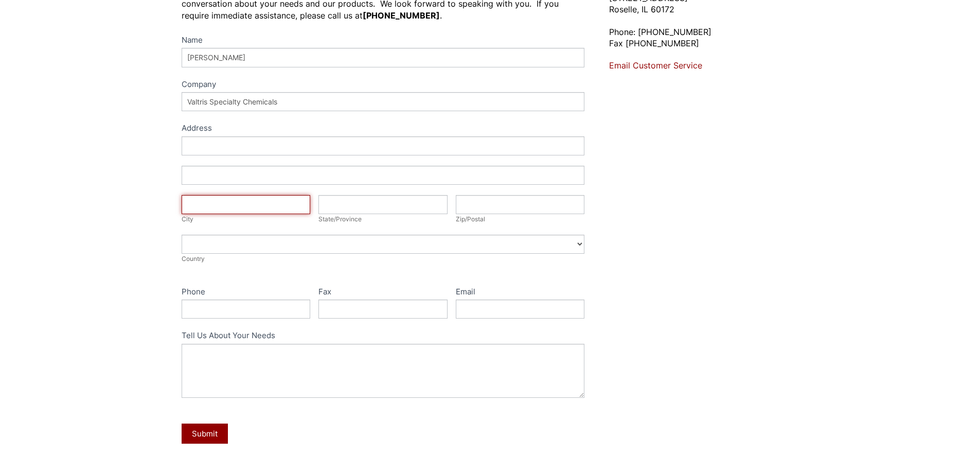 Image resolution: width=980 pixels, height=473 pixels. I want to click on a: Email Customer Service, so click(656, 65).